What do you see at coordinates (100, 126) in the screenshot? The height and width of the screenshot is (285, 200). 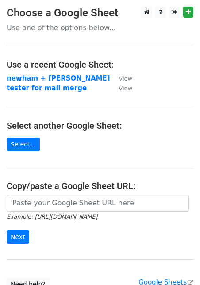 I see `h4: Select another Google Sheet:` at bounding box center [100, 126].